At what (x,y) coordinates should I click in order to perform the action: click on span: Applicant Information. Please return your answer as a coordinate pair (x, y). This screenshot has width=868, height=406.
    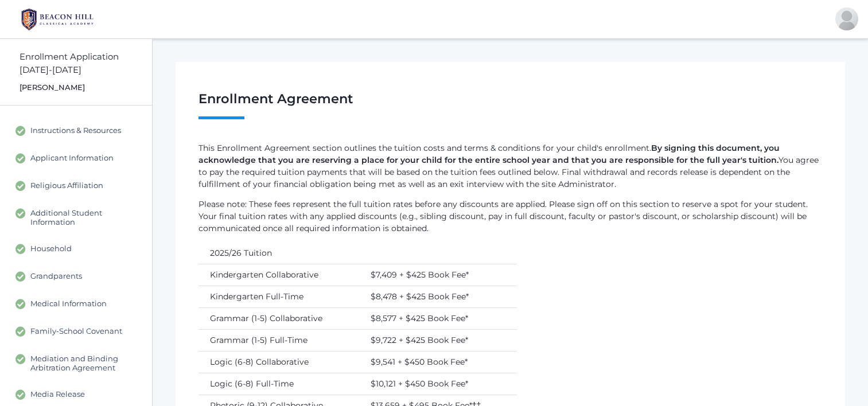
    Looking at the image, I should click on (71, 158).